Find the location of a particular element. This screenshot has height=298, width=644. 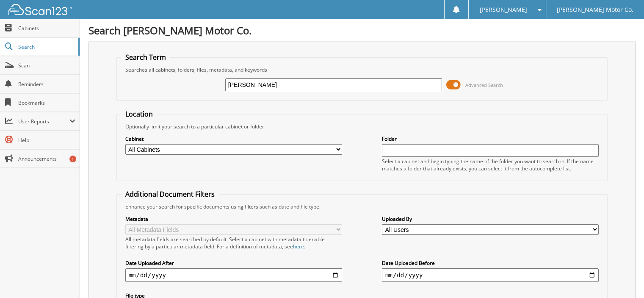

div: Select a cabinet and begin typing the name of the folder you want to search in. If the name match... is located at coordinates (490, 165).